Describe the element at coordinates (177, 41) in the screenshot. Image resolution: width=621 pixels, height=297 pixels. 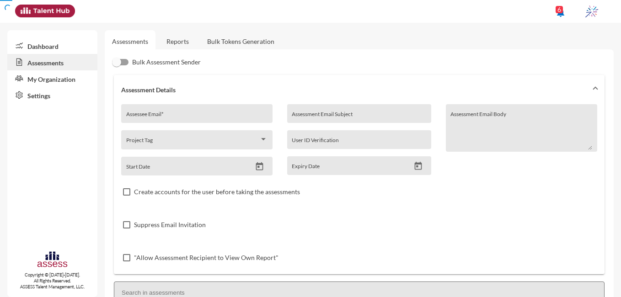
I see `a: Reports` at that location.